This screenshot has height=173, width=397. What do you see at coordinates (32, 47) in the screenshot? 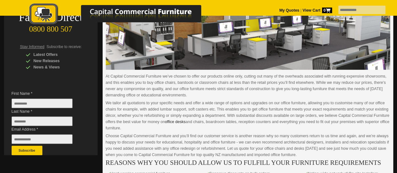
I see `span: Stay Informed` at bounding box center [32, 47].